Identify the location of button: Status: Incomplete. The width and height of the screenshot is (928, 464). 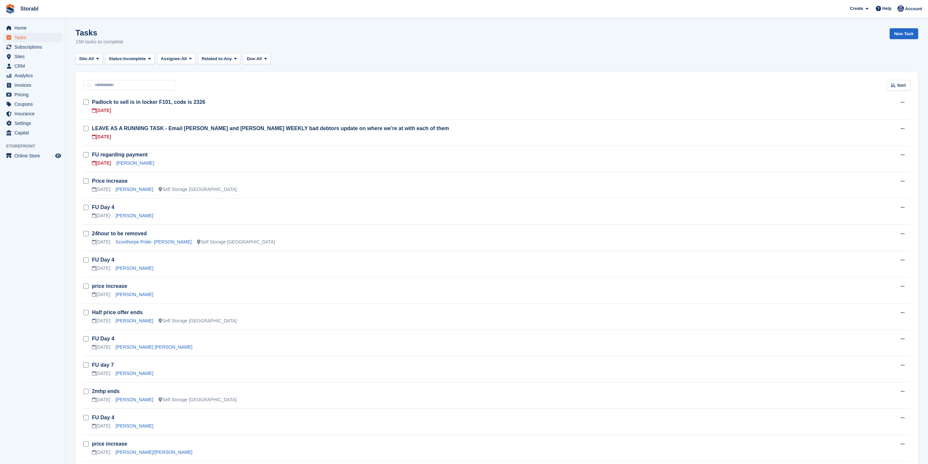
(130, 59).